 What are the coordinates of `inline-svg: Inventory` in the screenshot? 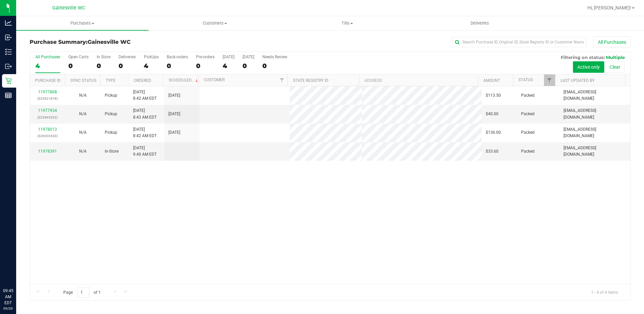 It's located at (8, 52).